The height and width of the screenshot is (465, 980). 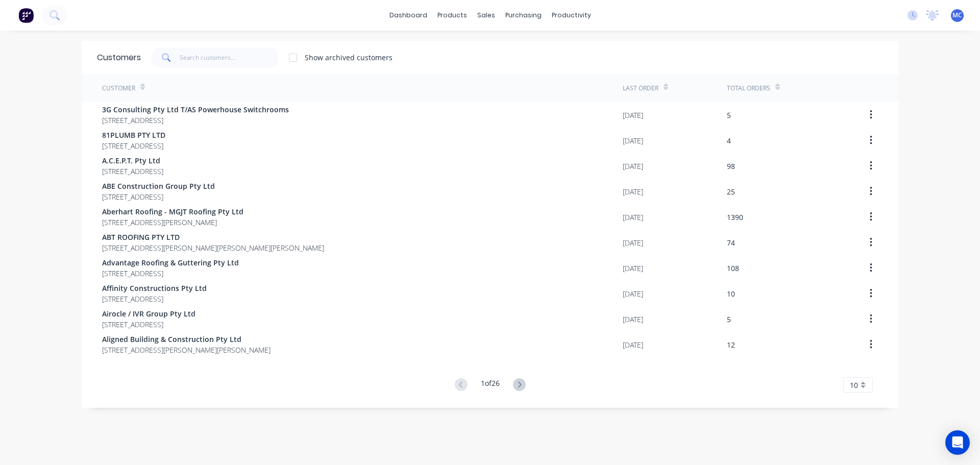 I want to click on div: Open Intercom Messenger, so click(x=957, y=443).